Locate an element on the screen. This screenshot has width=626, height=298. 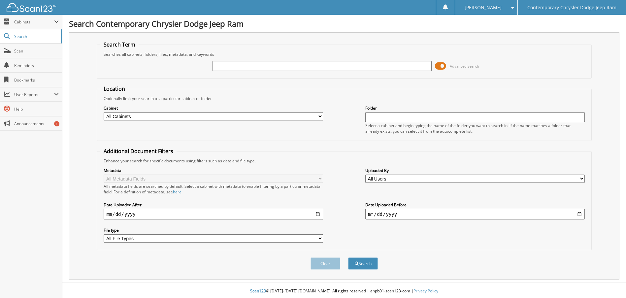
span: Announcements is located at coordinates (36, 123).